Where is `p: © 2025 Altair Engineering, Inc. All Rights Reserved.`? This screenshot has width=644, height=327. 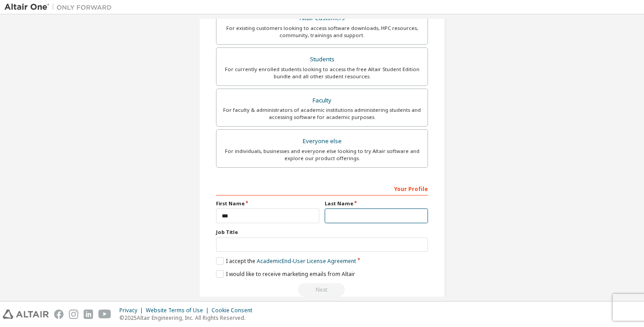 p: © 2025 Altair Engineering, Inc. All Rights Reserved. is located at coordinates (188, 317).